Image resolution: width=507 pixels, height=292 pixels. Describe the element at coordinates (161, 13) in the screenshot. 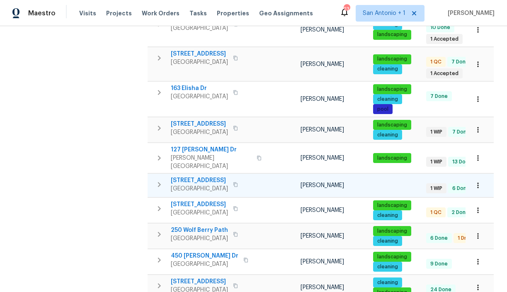

I see `span: Work Orders` at that location.